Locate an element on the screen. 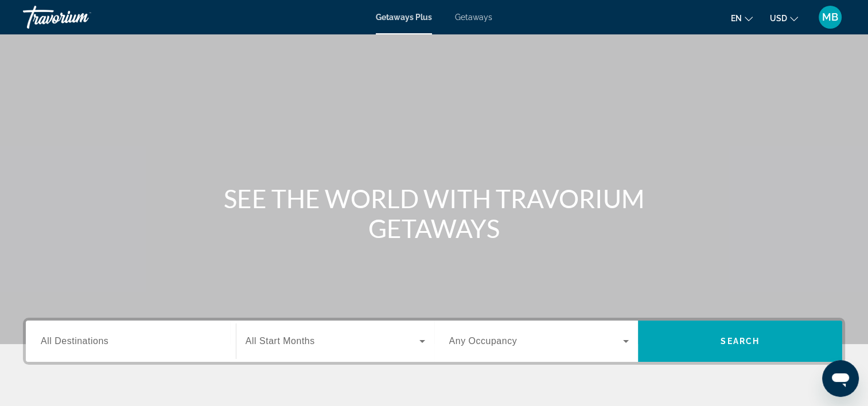 The height and width of the screenshot is (406, 868). span: Search is located at coordinates (741, 341).